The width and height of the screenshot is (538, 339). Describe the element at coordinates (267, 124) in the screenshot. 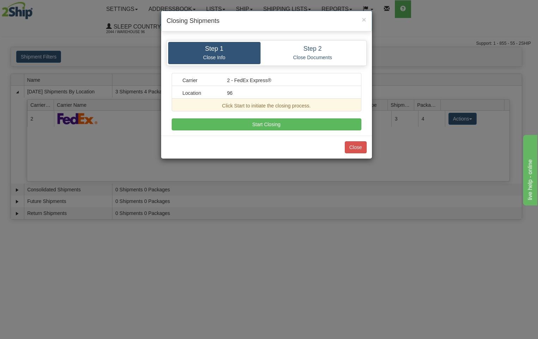

I see `button: Start Closing` at that location.